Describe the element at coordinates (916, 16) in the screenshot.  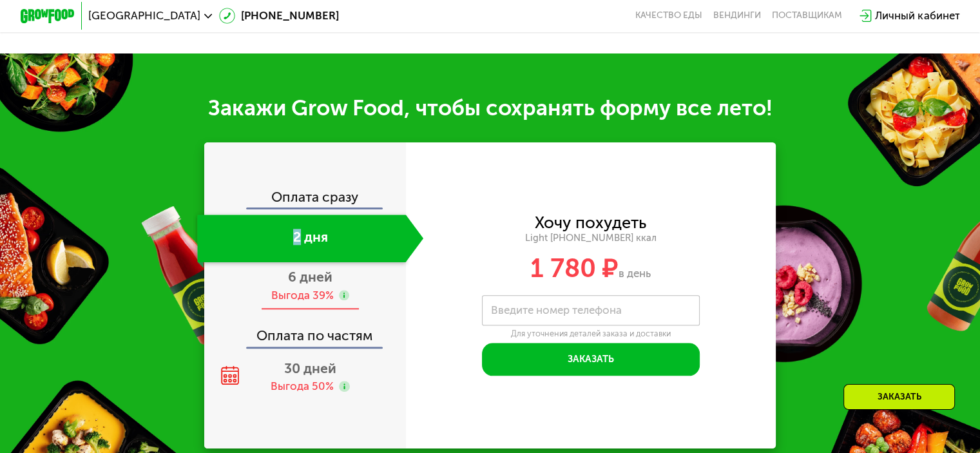
I see `div: Личный кабинет` at that location.